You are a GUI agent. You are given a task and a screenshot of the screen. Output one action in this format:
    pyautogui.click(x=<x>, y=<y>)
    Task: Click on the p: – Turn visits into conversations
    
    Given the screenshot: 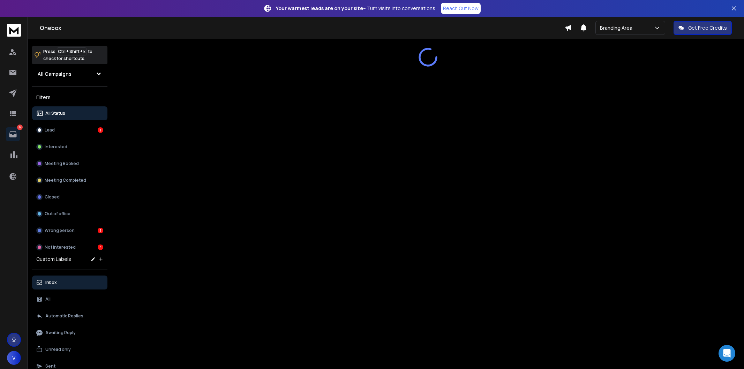 What is the action you would take?
    pyautogui.click(x=355, y=8)
    